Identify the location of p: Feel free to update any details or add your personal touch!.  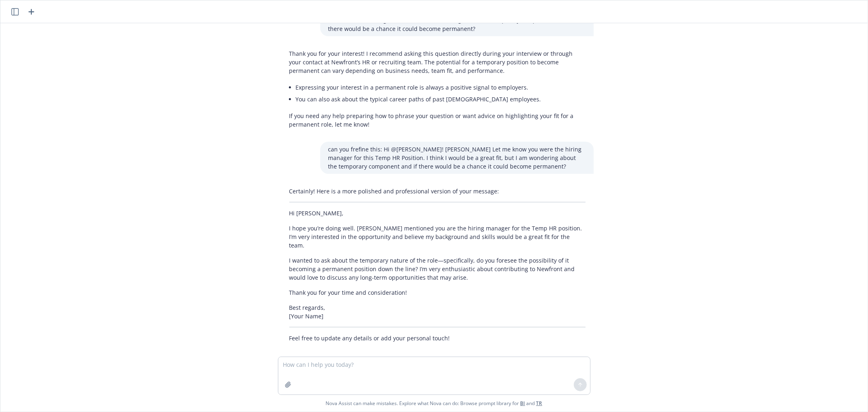
(437, 338).